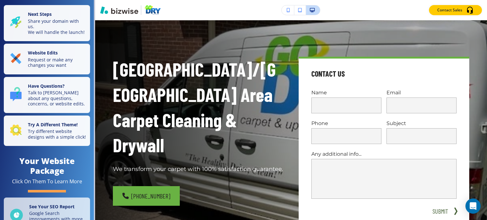  Describe the element at coordinates (43, 53) in the screenshot. I see `strong: Website Edits` at that location.